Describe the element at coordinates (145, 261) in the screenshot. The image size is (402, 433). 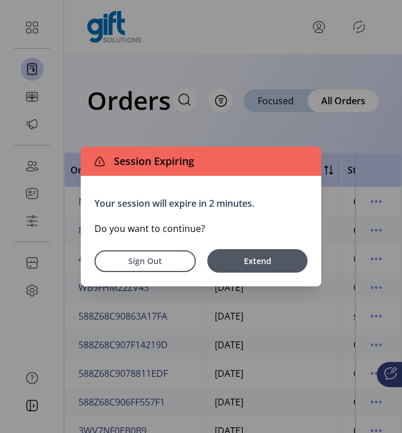
I see `button: Sign Out` at that location.